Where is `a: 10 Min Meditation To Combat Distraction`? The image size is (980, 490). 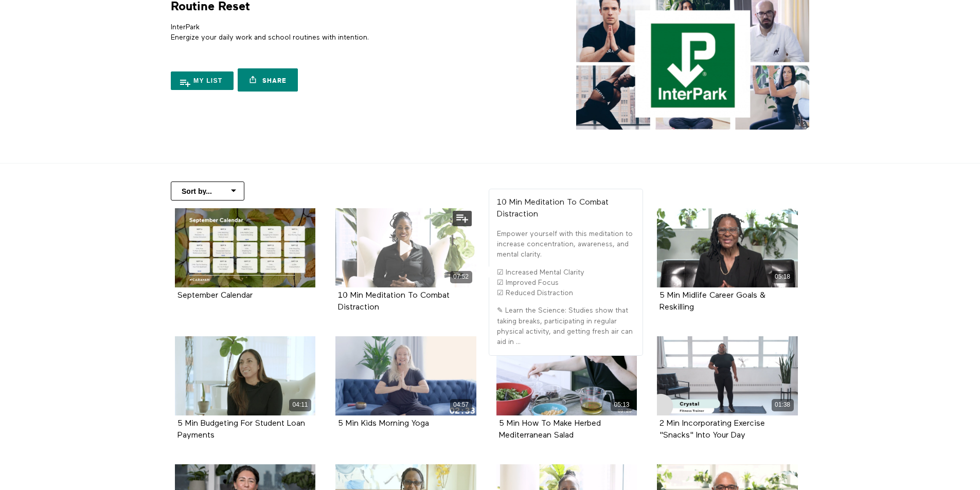 a: 10 Min Meditation To Combat Distraction is located at coordinates (393, 301).